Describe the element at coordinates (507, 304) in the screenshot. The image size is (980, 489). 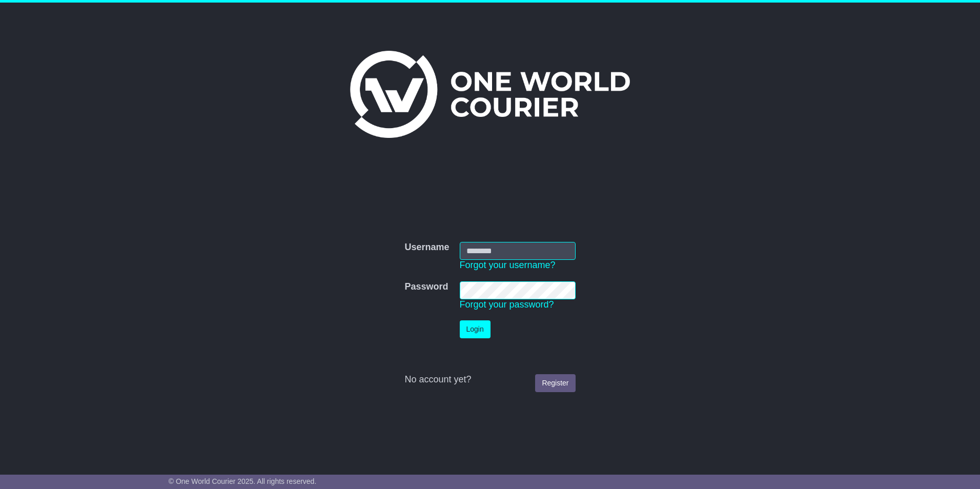
I see `a: Forgot your password?` at that location.